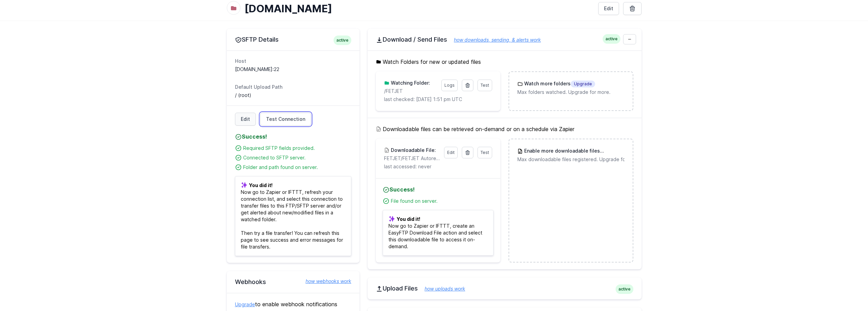  Describe the element at coordinates (559, 83) in the screenshot. I see `h3: Watch more folders` at that location.